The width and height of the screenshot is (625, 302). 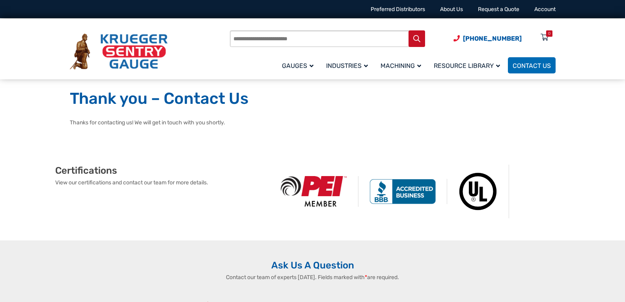 What do you see at coordinates (478, 191) in the screenshot?
I see `img: Underwriters Laboratories` at bounding box center [478, 191].